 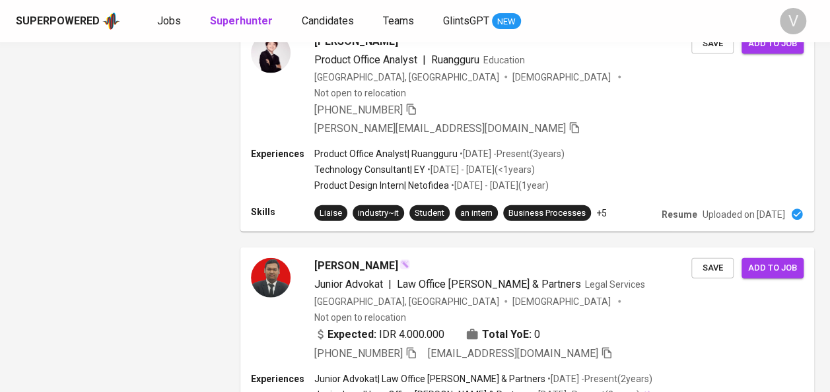 What do you see at coordinates (68, 21) in the screenshot?
I see `a: Superpoweredapp logo` at bounding box center [68, 21].